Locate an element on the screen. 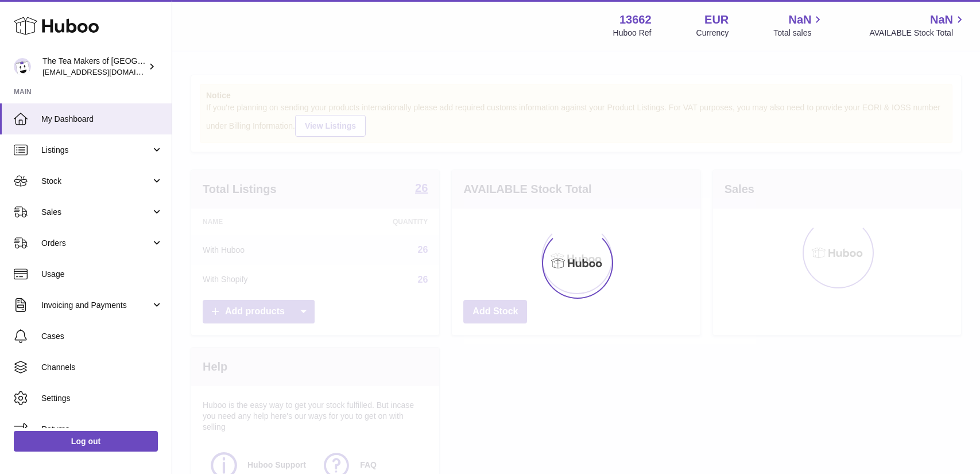 This screenshot has width=980, height=474. span: Listings is located at coordinates (96, 150).